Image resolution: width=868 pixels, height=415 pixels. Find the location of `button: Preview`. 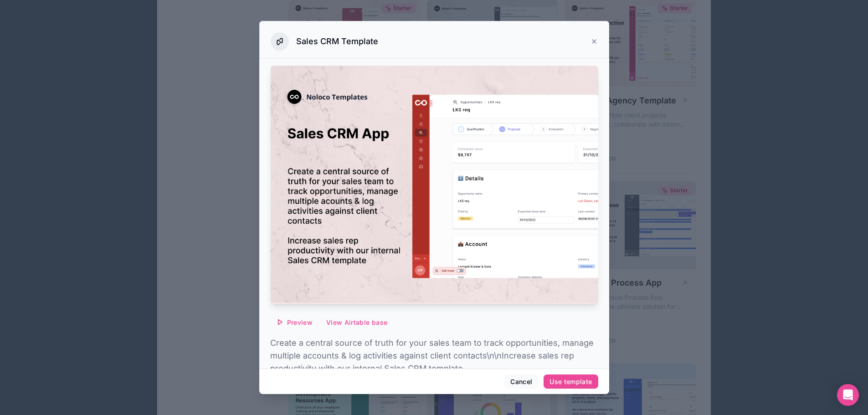

button: Preview is located at coordinates (294, 322).